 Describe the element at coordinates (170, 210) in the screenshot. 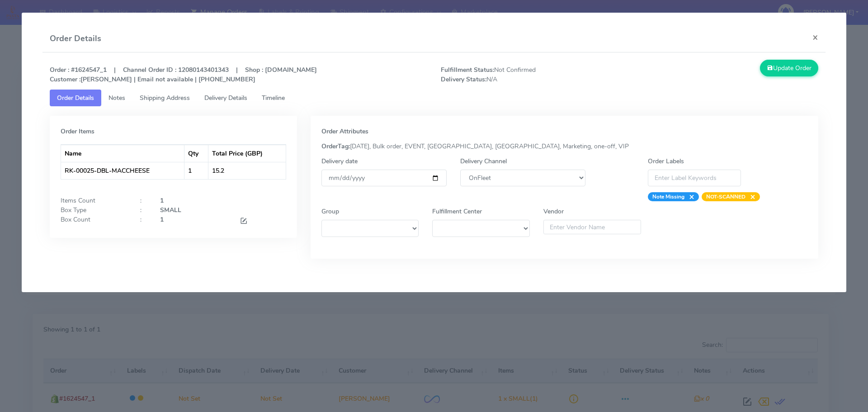

I see `strong: SMALL` at that location.